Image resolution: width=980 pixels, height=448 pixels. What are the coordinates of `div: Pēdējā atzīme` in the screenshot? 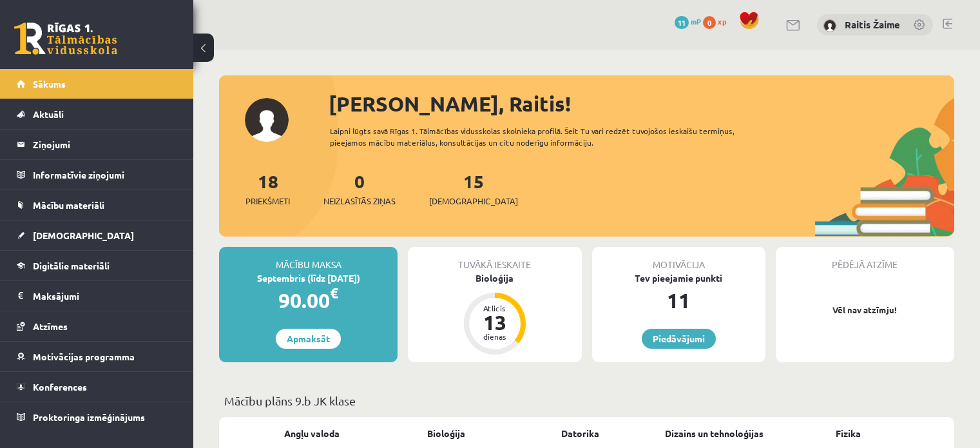 It's located at (864, 259).